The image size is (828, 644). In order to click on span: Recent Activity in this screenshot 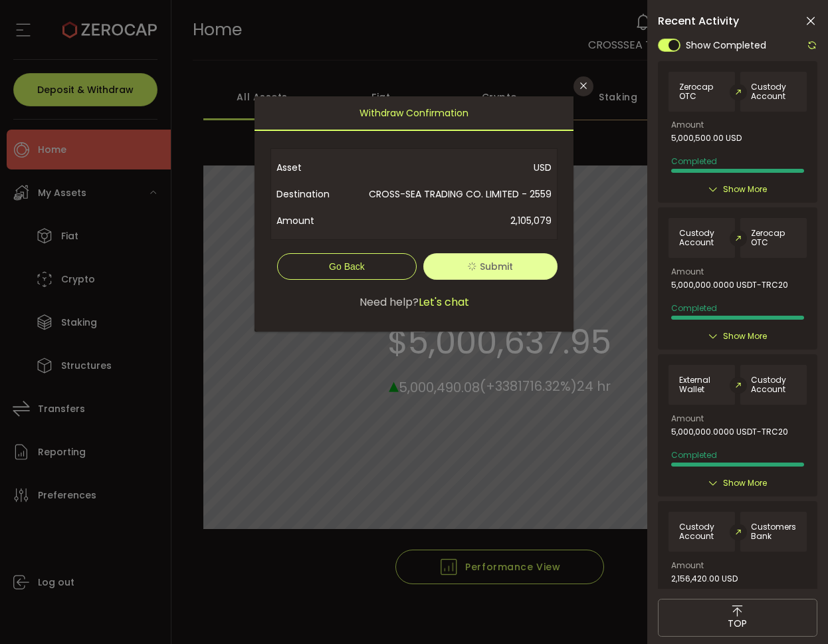, I will do `click(698, 21)`.